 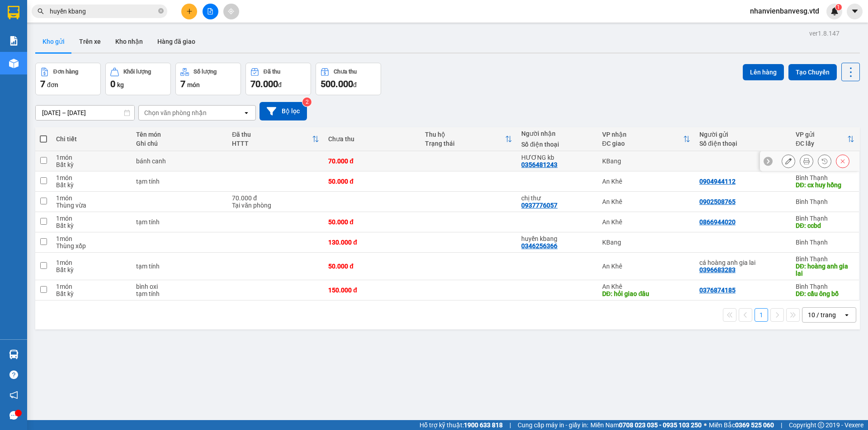 What do you see at coordinates (824, 226) in the screenshot?
I see `div: DĐ: ccbd` at bounding box center [824, 226].